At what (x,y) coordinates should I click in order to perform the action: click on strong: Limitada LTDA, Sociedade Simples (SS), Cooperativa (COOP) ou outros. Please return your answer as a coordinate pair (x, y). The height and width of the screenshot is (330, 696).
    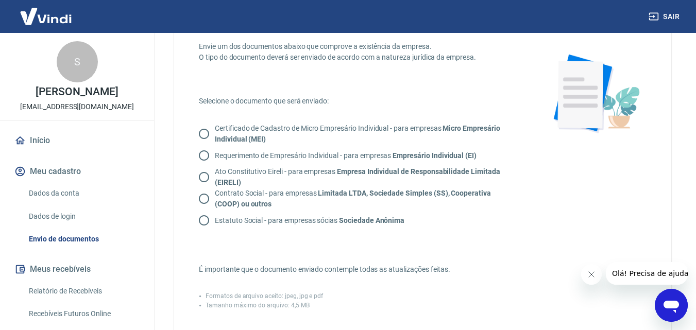
    Looking at the image, I should click on (353, 198).